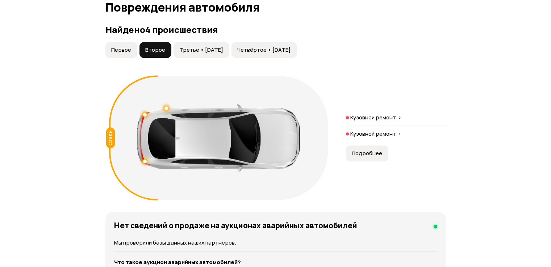 The image size is (551, 267). What do you see at coordinates (276, 7) in the screenshot?
I see `h1: Повреждения автомобиля` at bounding box center [276, 7].